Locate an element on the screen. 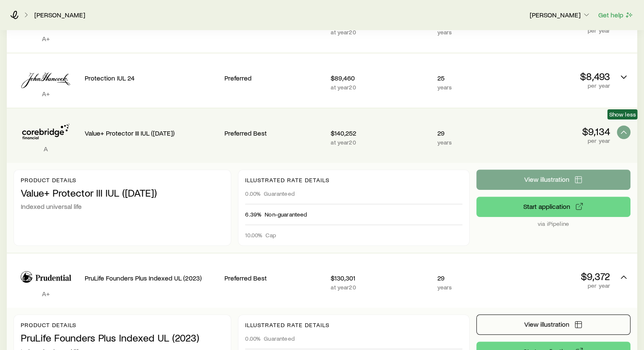  p: $9,372 is located at coordinates (561, 276).